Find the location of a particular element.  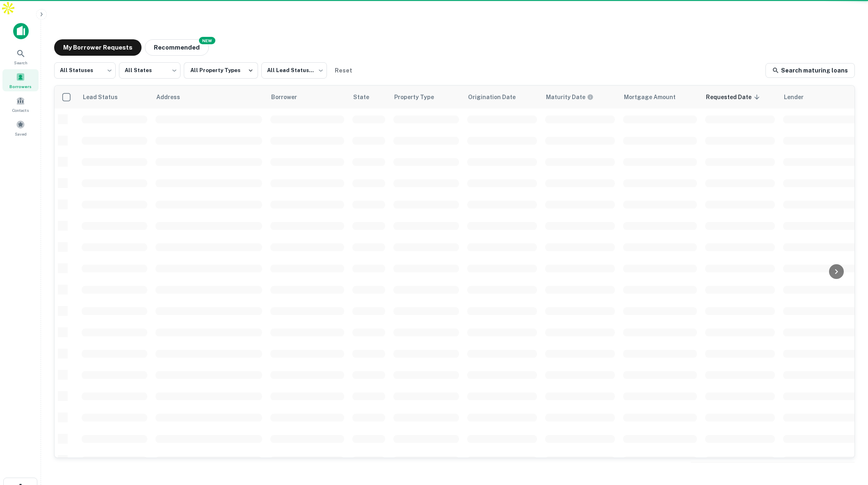

span: Saved is located at coordinates (21, 134).